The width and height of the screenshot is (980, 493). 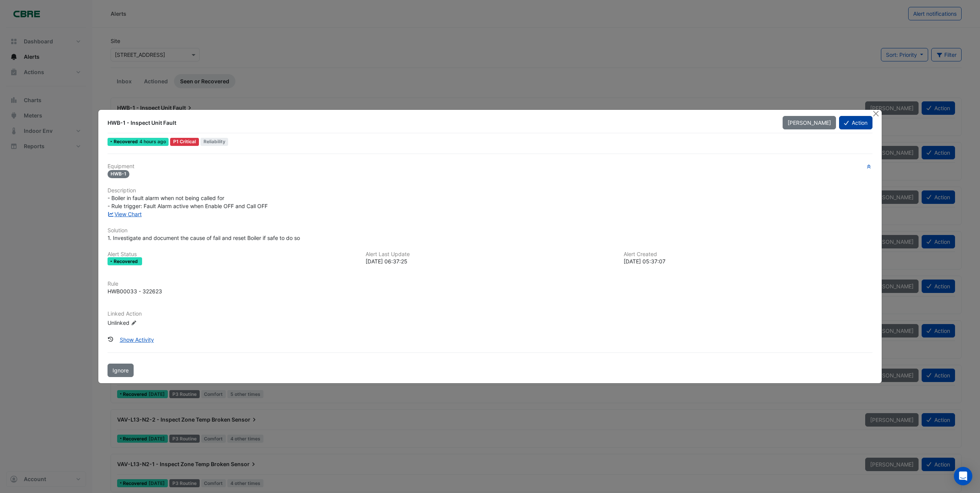 What do you see at coordinates (490, 230) in the screenshot?
I see `h6: Solution` at bounding box center [490, 230].